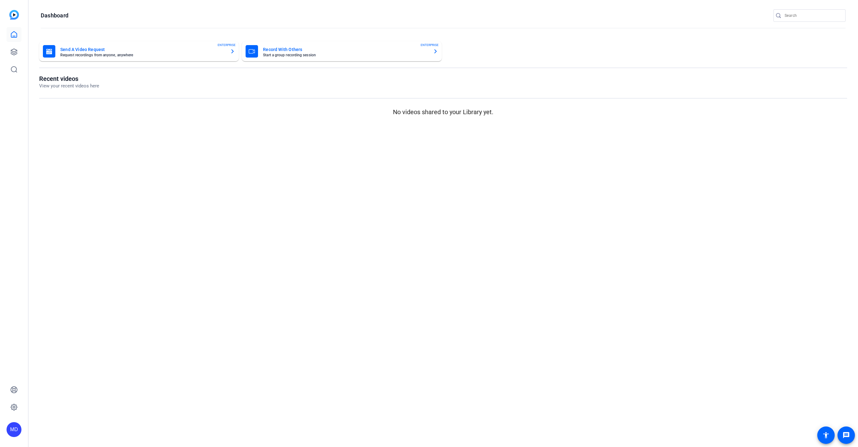  What do you see at coordinates (846, 435) in the screenshot?
I see `mat-icon: message` at bounding box center [846, 435].